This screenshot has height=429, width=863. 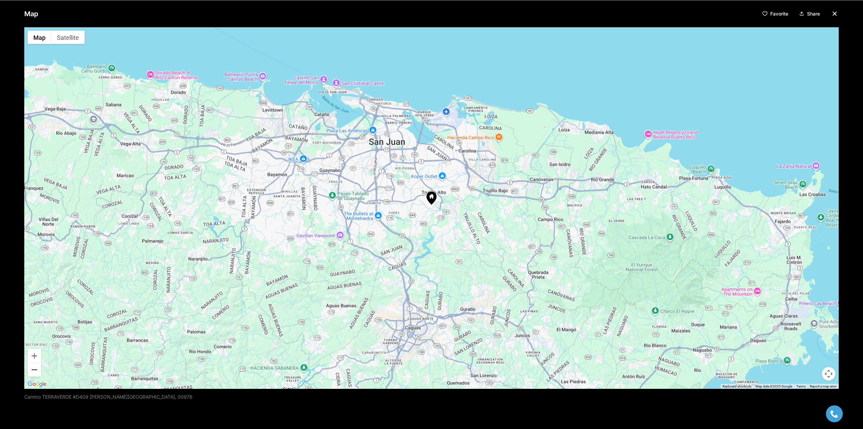 What do you see at coordinates (34, 355) in the screenshot?
I see `button: Zoom in` at bounding box center [34, 355].